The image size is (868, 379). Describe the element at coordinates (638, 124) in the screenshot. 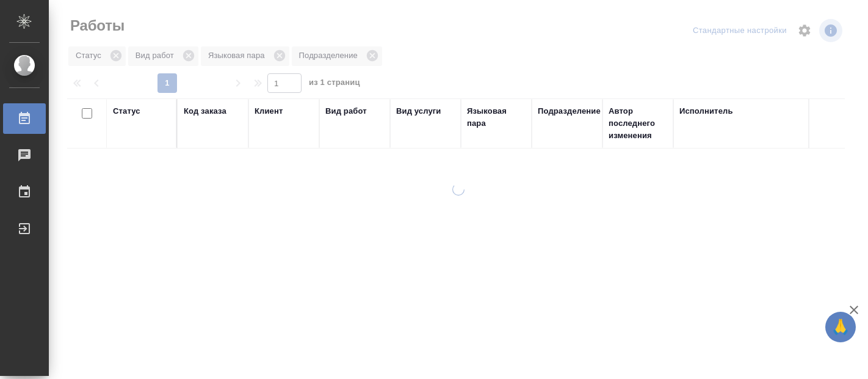

I see `div: Автор последнего изменения` at that location.